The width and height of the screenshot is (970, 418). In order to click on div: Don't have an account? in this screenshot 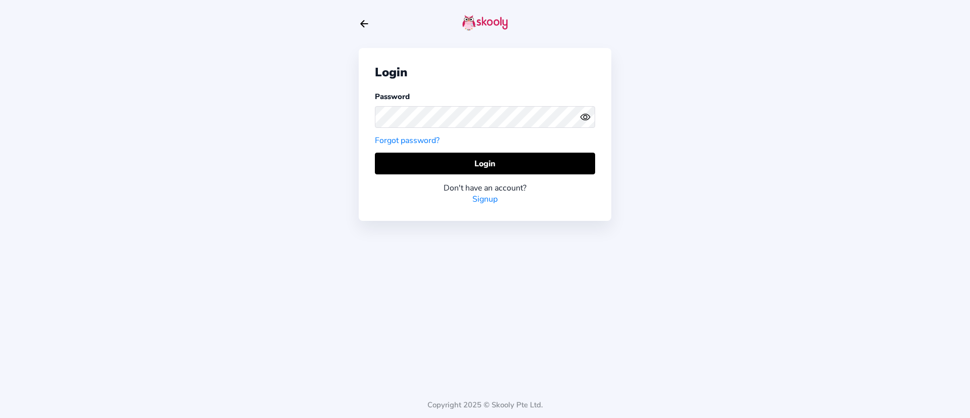, I will do `click(485, 188)`.